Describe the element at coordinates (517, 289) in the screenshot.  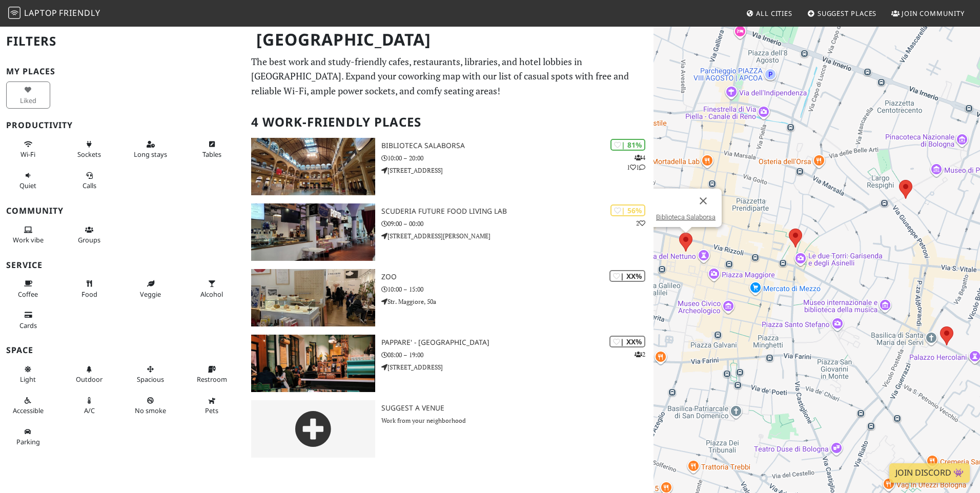
I see `p: 10:00 – 15:00` at that location.